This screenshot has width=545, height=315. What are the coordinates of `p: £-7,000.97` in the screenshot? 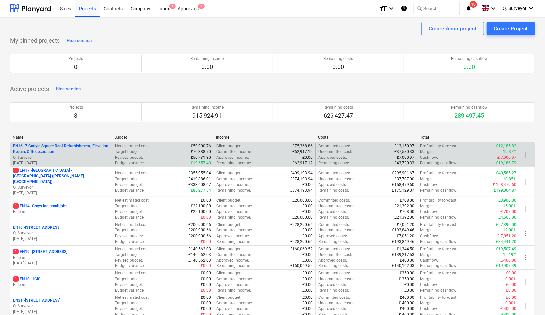 It's located at (506, 158).